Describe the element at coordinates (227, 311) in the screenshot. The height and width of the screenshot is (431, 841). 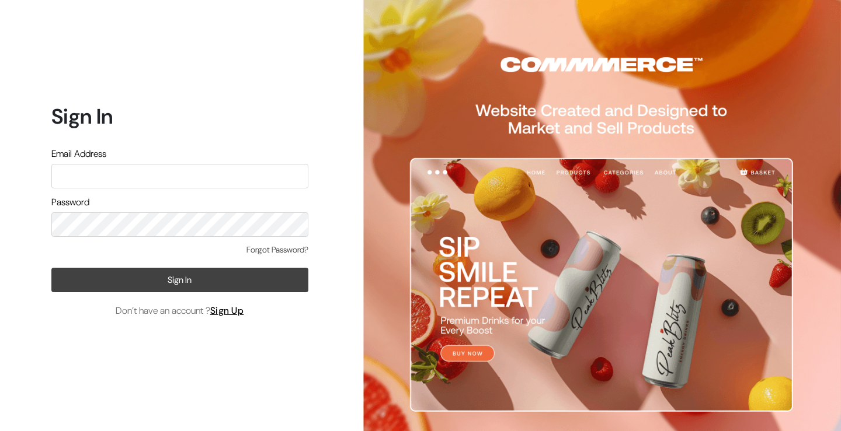
I see `a: Sign Up` at that location.